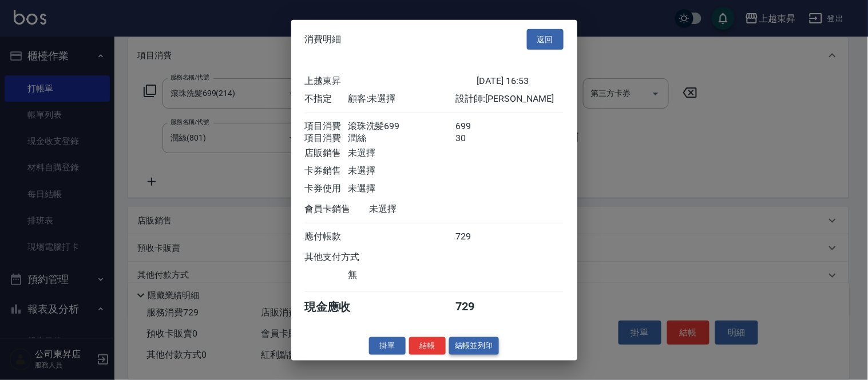  What do you see at coordinates (337, 307) in the screenshot?
I see `div: 現金應收` at bounding box center [337, 307].